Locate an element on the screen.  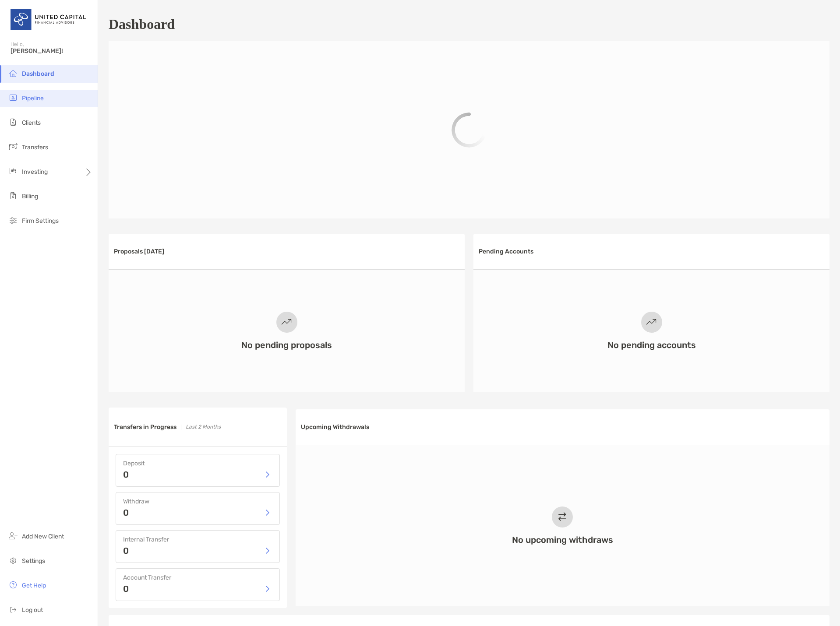
img: billing icon is located at coordinates (13, 196).